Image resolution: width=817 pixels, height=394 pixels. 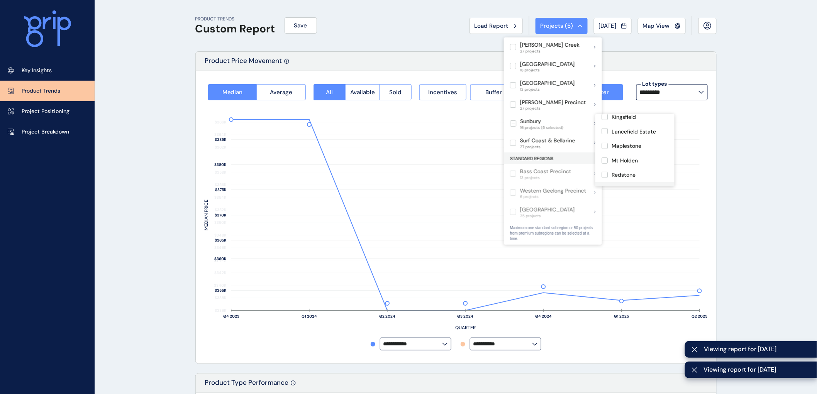 What do you see at coordinates (547, 141) in the screenshot?
I see `p: Surf Coast & Bellarine` at bounding box center [547, 141].